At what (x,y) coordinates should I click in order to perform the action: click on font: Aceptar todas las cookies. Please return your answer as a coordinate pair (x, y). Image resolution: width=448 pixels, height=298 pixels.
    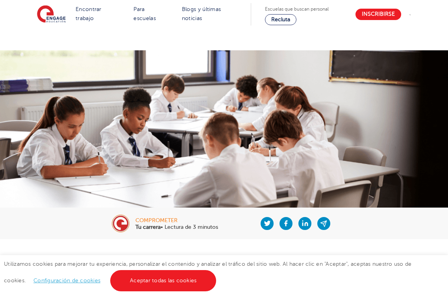
    Looking at the image, I should click on (163, 280).